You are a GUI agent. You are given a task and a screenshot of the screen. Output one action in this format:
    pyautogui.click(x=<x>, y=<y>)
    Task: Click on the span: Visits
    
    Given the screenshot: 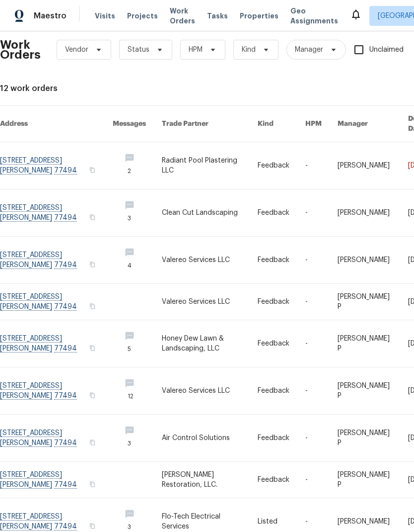 What is the action you would take?
    pyautogui.click(x=105, y=16)
    